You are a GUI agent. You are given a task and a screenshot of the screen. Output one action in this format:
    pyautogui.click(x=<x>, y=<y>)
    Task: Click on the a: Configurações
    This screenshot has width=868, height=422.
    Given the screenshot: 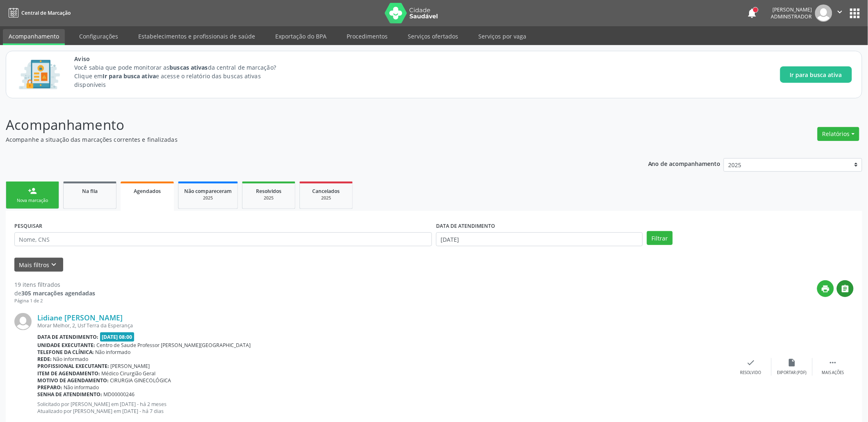 What is the action you would take?
    pyautogui.click(x=99, y=36)
    